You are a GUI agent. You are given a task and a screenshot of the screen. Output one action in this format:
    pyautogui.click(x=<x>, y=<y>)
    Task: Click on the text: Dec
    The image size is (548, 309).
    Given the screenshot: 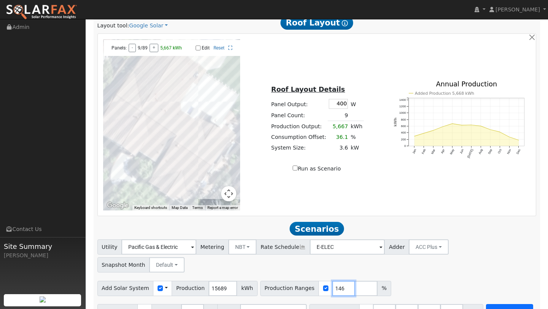 What is the action you would take?
    pyautogui.click(x=518, y=151)
    